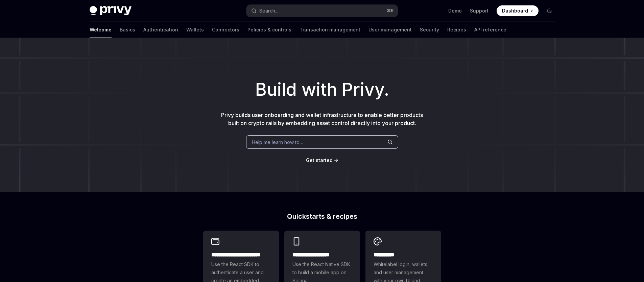 This screenshot has width=644, height=282. I want to click on a: Welcome, so click(100, 30).